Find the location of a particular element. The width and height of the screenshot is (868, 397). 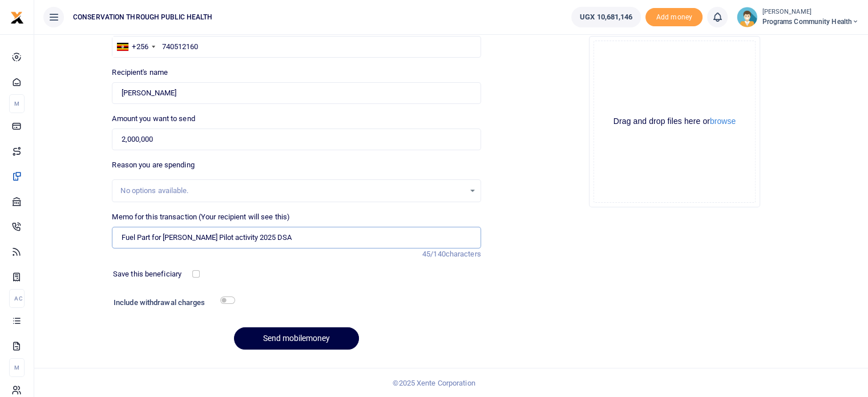

label: Reason you are spending is located at coordinates (153, 165).